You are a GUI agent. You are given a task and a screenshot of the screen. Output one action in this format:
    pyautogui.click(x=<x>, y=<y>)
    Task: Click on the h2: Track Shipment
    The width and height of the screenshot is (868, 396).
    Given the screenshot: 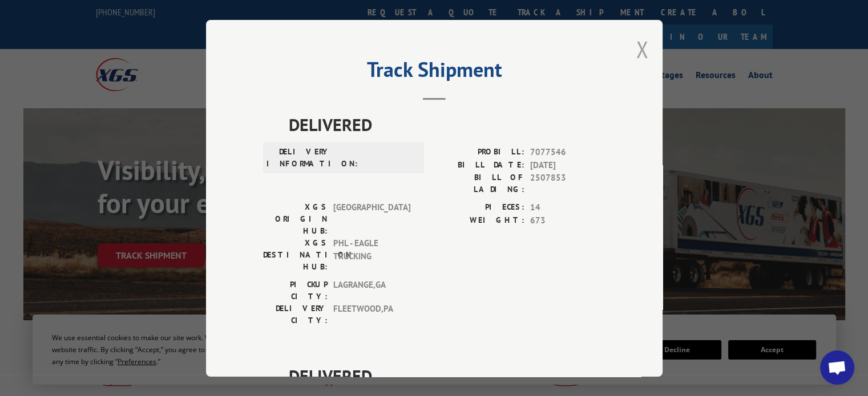 What is the action you would take?
    pyautogui.click(x=434, y=72)
    